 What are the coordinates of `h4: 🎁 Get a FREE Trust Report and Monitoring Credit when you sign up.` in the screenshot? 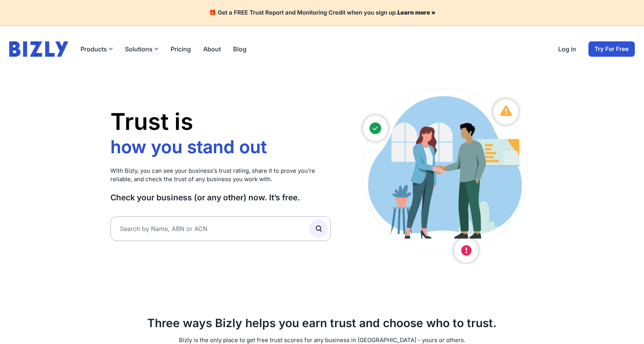 It's located at (322, 12).